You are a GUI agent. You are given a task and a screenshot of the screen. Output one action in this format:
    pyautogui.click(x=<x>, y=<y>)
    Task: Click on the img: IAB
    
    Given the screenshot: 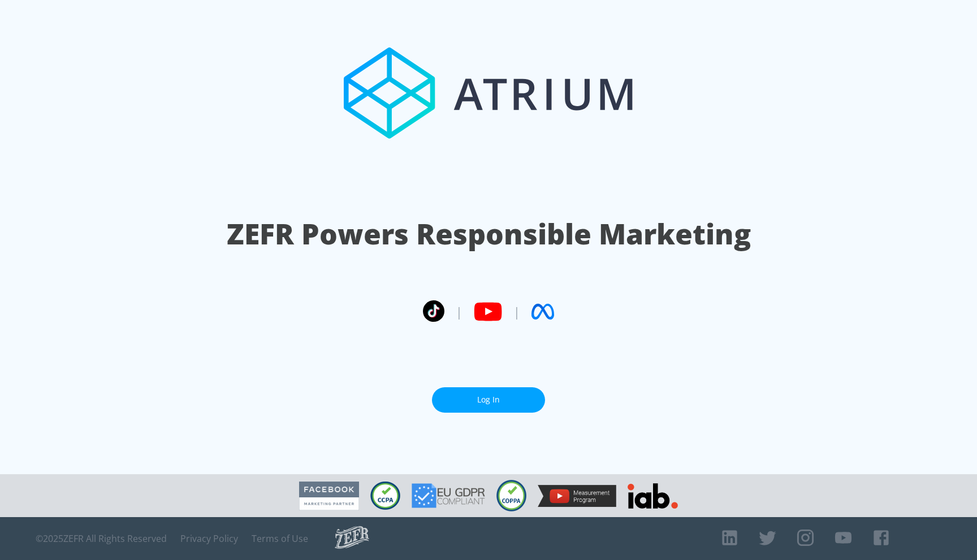 What is the action you would take?
    pyautogui.click(x=652, y=496)
    